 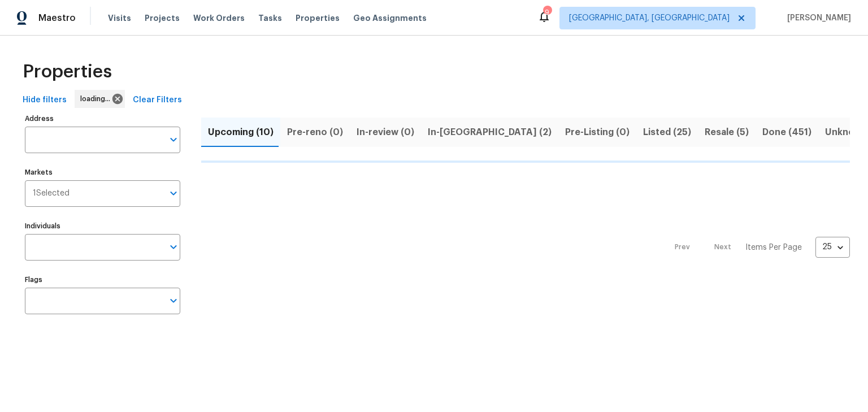 What do you see at coordinates (57, 18) in the screenshot?
I see `span: Maestro` at bounding box center [57, 18].